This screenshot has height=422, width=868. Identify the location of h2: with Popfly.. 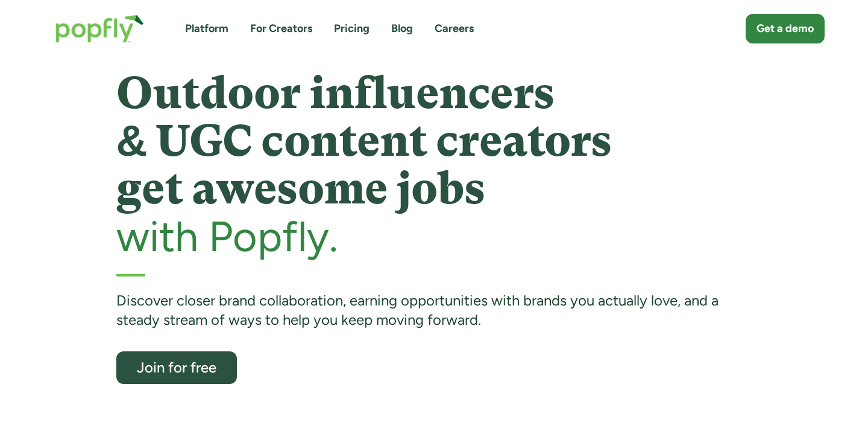
(434, 236).